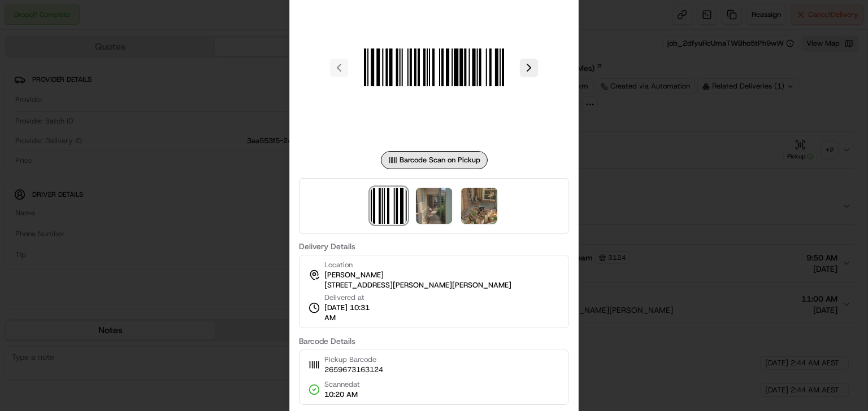 This screenshot has width=868, height=411. Describe the element at coordinates (388, 206) in the screenshot. I see `img: barcode_scan_on_pickup image` at that location.